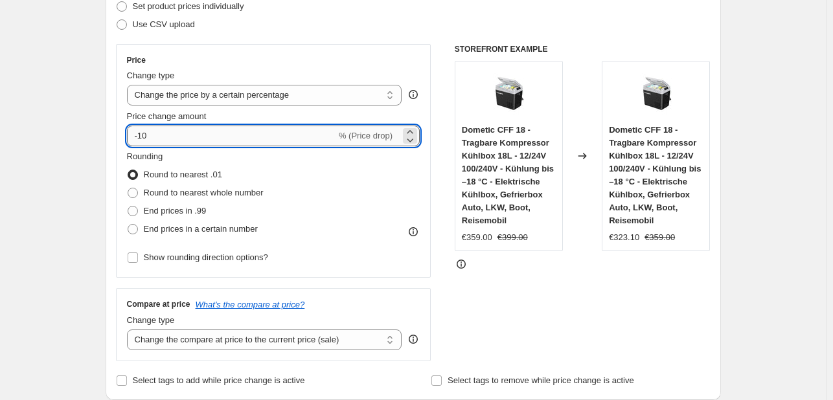 The width and height of the screenshot is (833, 400). I want to click on span: Select tags to add while price change is active, so click(219, 380).